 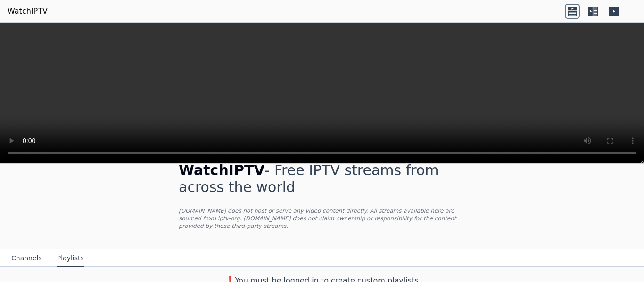 What do you see at coordinates (27, 11) in the screenshot?
I see `a: WatchIPTV` at bounding box center [27, 11].